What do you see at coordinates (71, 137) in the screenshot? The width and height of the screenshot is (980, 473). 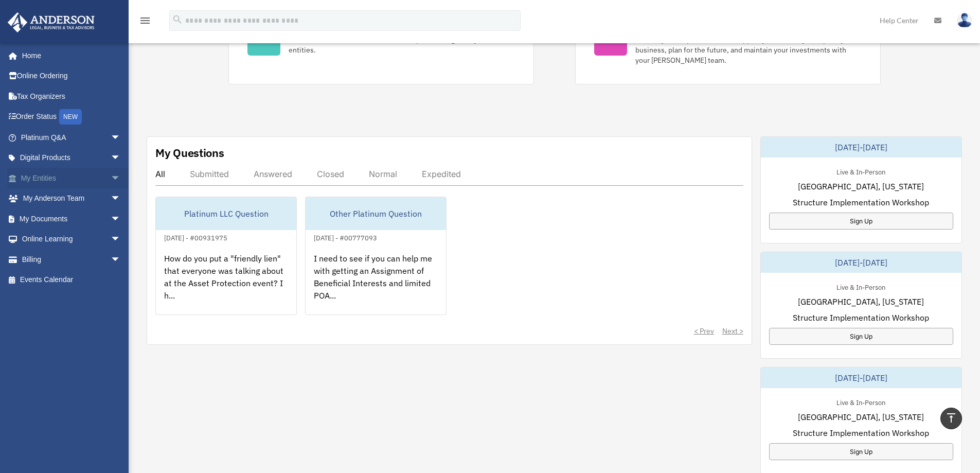 I see `a: Platinum Q&Aarrow_drop_down` at bounding box center [71, 137].